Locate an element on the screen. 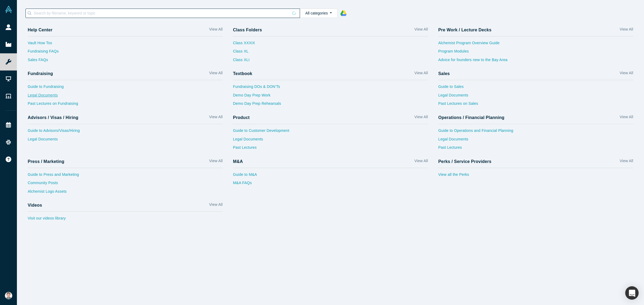 This screenshot has width=644, height=305. a: Program Modules is located at coordinates (535, 53).